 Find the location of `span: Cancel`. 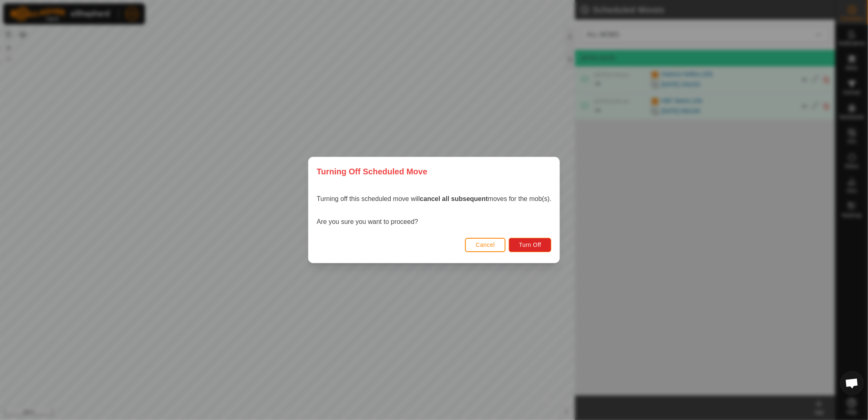

span: Cancel is located at coordinates (486, 244).